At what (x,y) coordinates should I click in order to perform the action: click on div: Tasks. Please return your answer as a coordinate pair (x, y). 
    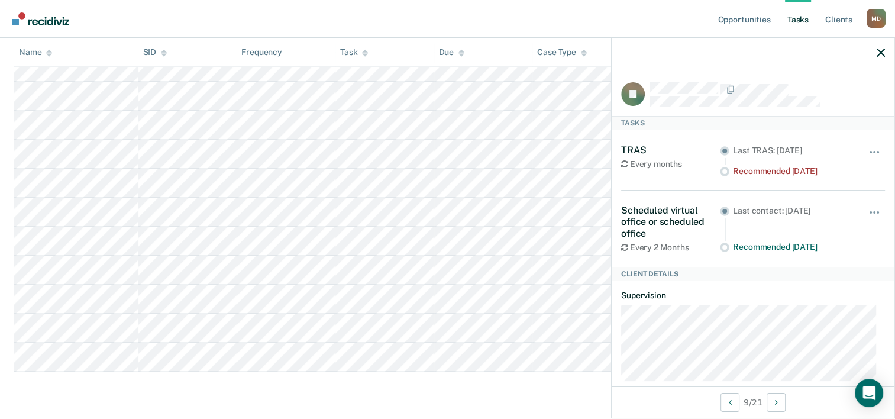
    Looking at the image, I should click on (753, 123).